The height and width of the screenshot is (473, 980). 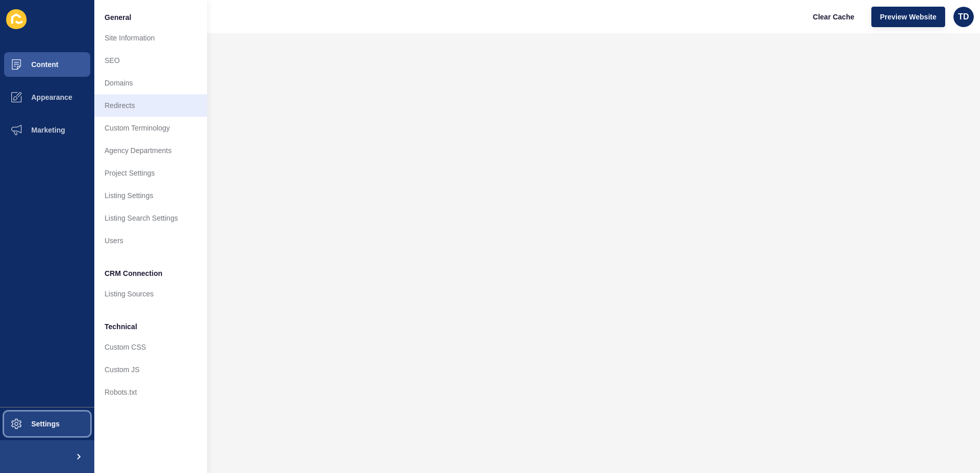 I want to click on span: Technical, so click(x=121, y=327).